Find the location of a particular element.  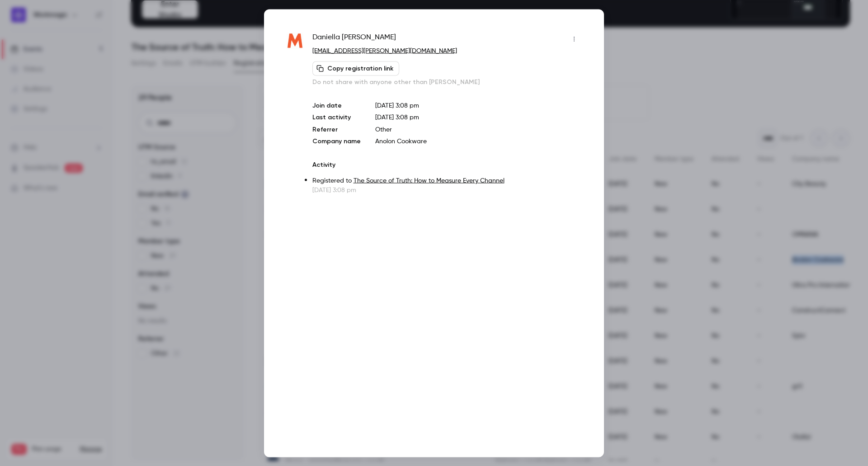

p: Referrer is located at coordinates (337, 129).